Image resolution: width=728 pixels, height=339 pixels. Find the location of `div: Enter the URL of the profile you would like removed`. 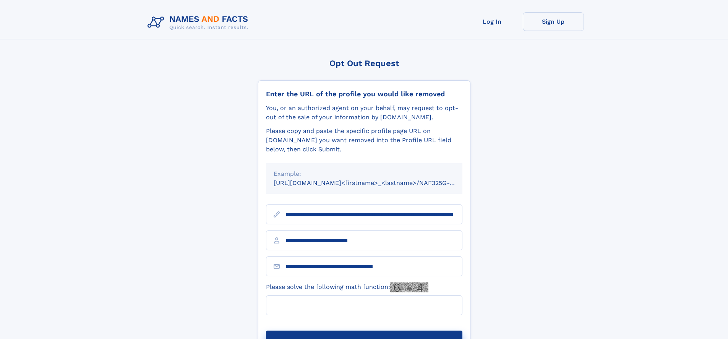

div: Enter the URL of the profile you would like removed is located at coordinates (364, 94).